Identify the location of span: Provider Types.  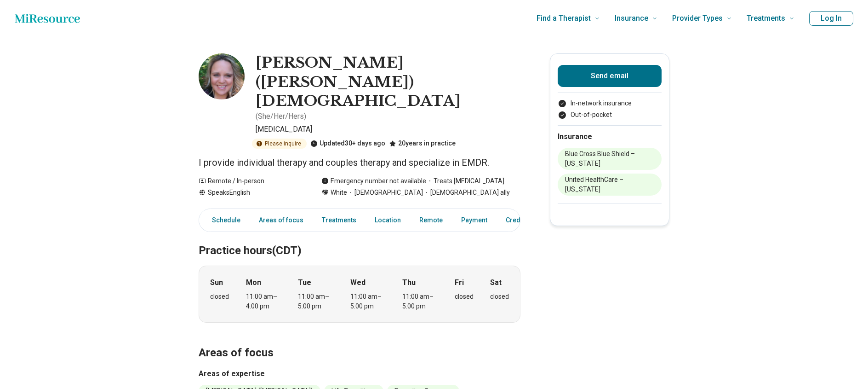
(697, 18).